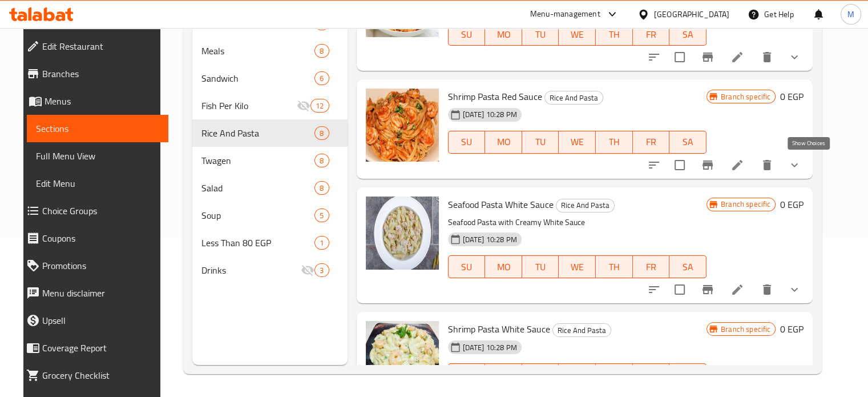 This screenshot has width=868, height=397. Describe the element at coordinates (321, 78) in the screenshot. I see `span: 6` at that location.